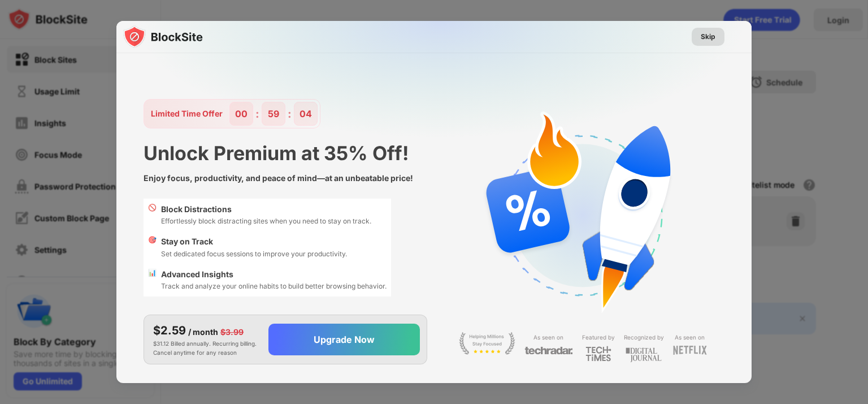 This screenshot has height=404, width=868. I want to click on div: Advanced Insights, so click(273, 274).